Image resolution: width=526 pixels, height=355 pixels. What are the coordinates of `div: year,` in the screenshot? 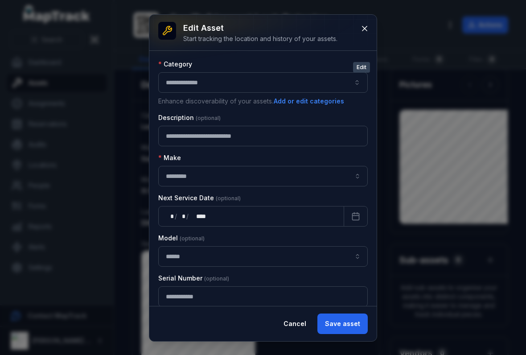 It's located at (198, 216).